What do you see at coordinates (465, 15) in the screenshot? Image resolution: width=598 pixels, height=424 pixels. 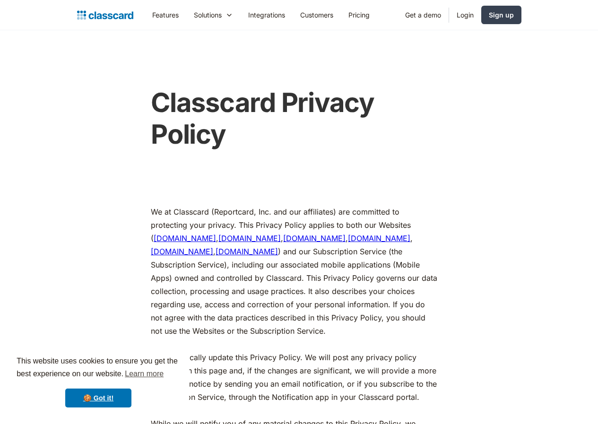 I see `a: Login` at bounding box center [465, 15].